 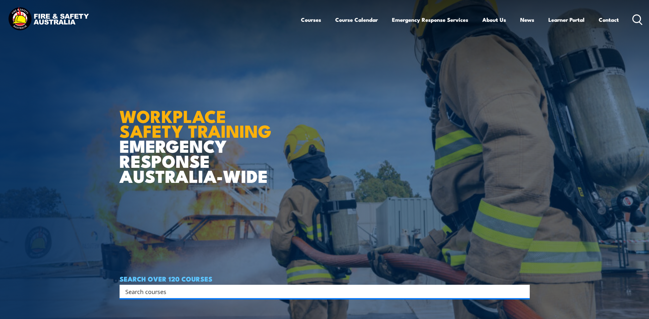 What do you see at coordinates (523, 292) in the screenshot?
I see `button: Search magnifier button` at bounding box center [523, 292].